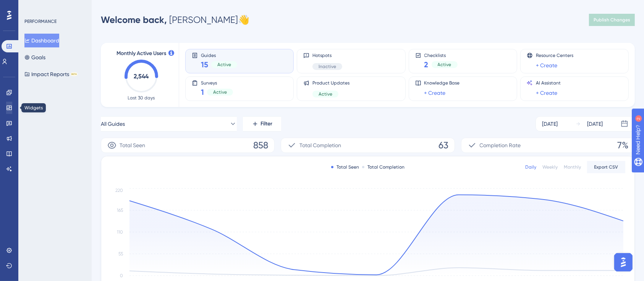  Describe the element at coordinates (260, 145) in the screenshot. I see `span: 858` at that location.